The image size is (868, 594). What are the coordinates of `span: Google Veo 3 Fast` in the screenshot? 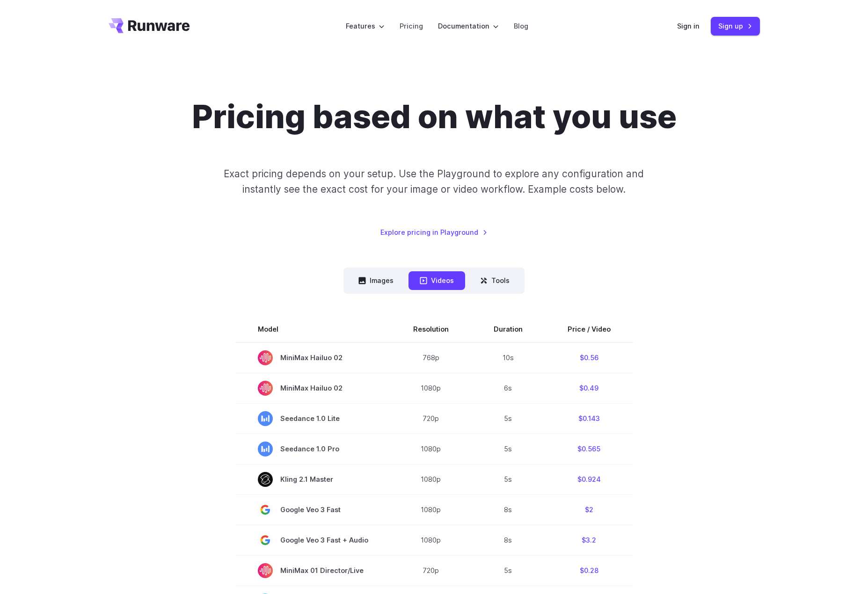 It's located at (313, 510).